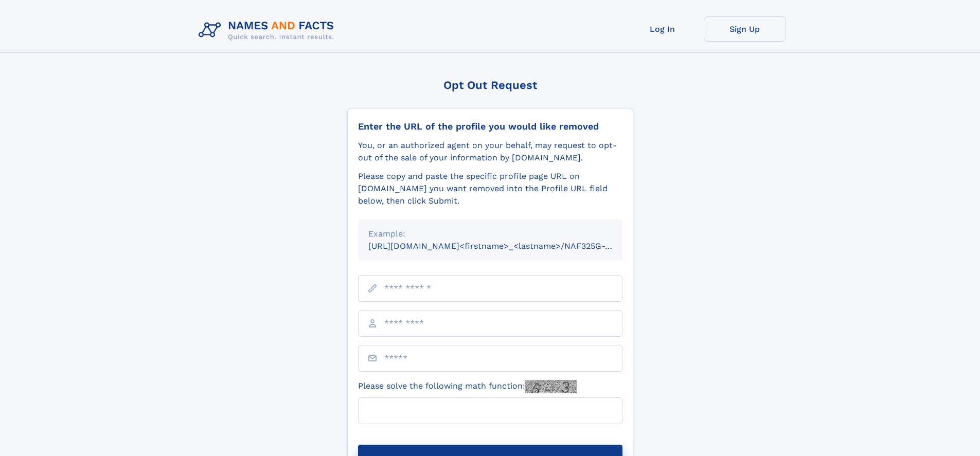  I want to click on a: Sign Up, so click(745, 29).